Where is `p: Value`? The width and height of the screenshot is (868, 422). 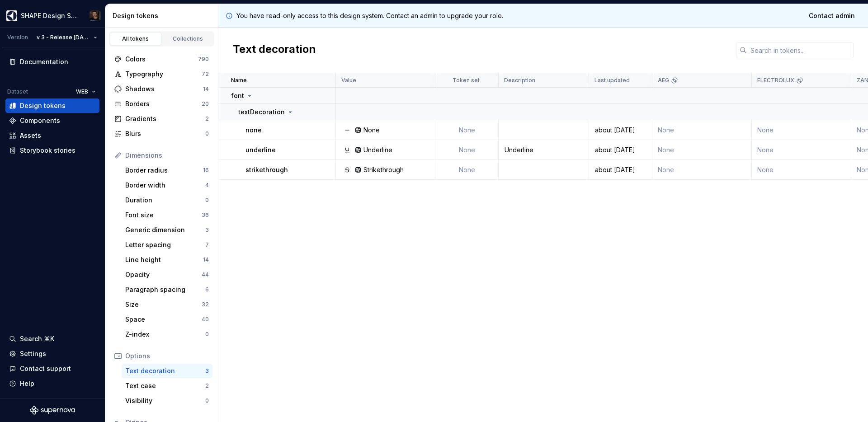 p: Value is located at coordinates (348, 80).